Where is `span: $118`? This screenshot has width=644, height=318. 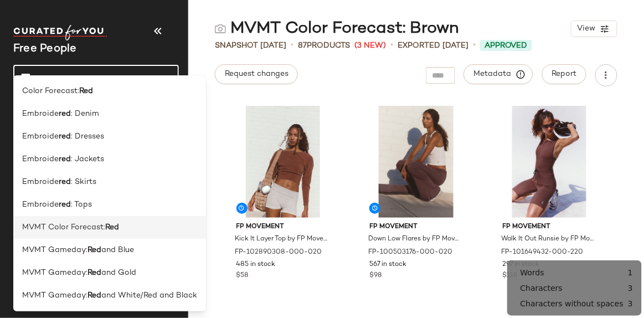 span: $118 is located at coordinates (510, 276).